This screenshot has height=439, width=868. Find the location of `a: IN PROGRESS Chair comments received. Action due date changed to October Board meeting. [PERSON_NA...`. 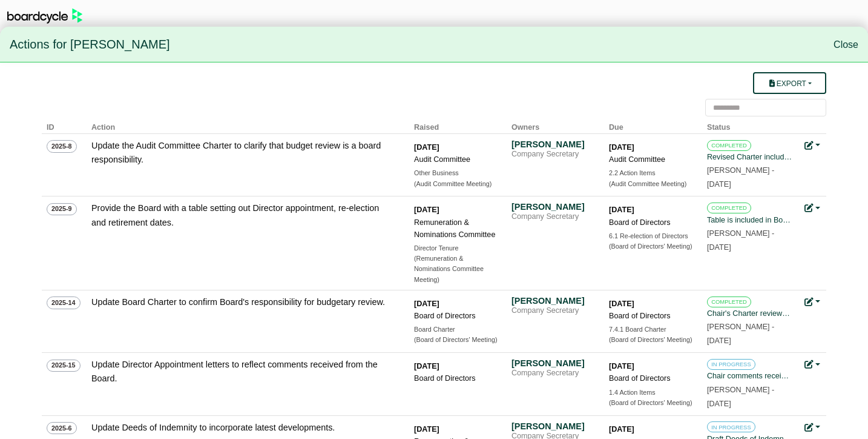

a: IN PROGRESS Chair comments received. Action due date changed to October Board meeting. [PERSON_NA... is located at coordinates (750, 382).